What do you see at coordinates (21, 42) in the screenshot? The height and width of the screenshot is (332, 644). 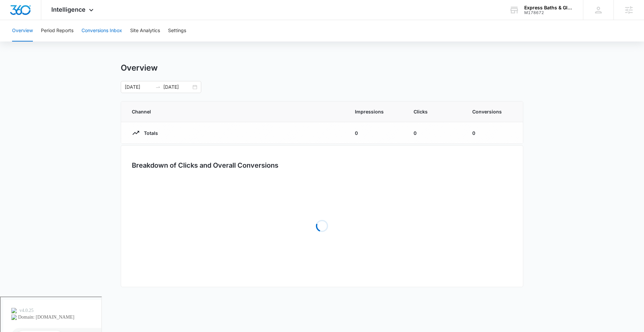 I see `img: tab_domain_overview_orange.svg` at bounding box center [21, 42].